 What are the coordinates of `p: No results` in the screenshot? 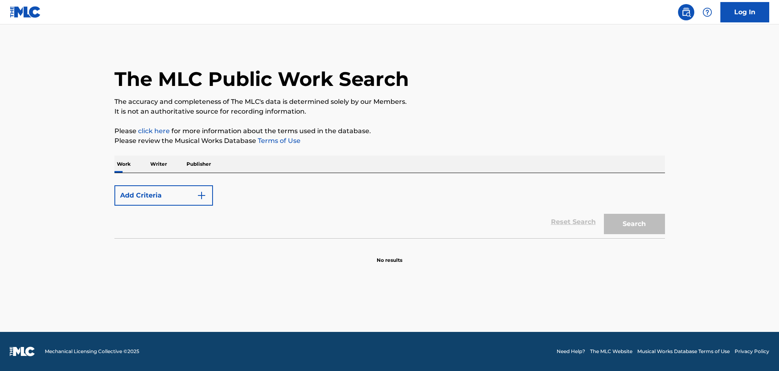 It's located at (389, 255).